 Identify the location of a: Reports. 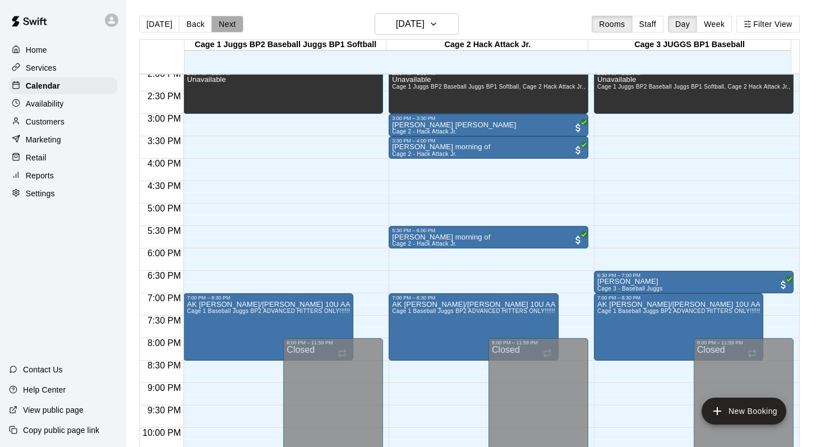
(63, 175).